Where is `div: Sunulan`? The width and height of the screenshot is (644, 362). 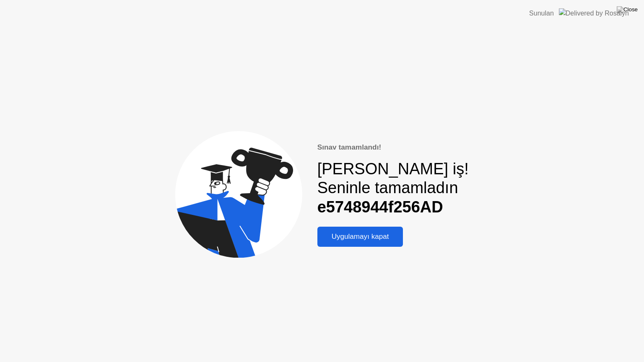
div: Sunulan is located at coordinates (541, 14).